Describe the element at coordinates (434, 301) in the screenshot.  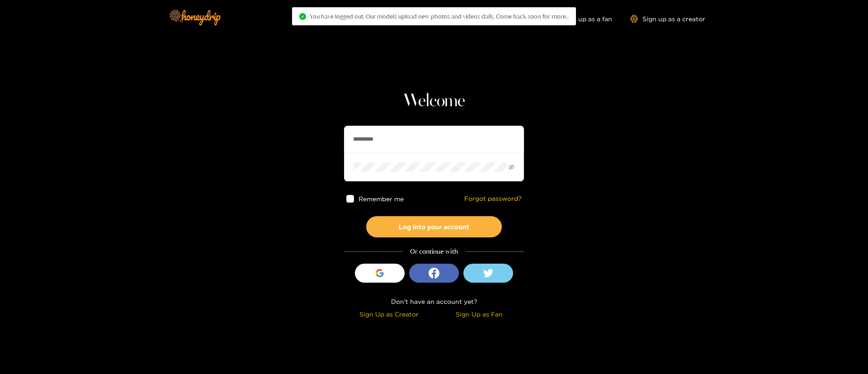
I see `div: Don't have an account yet?` at that location.